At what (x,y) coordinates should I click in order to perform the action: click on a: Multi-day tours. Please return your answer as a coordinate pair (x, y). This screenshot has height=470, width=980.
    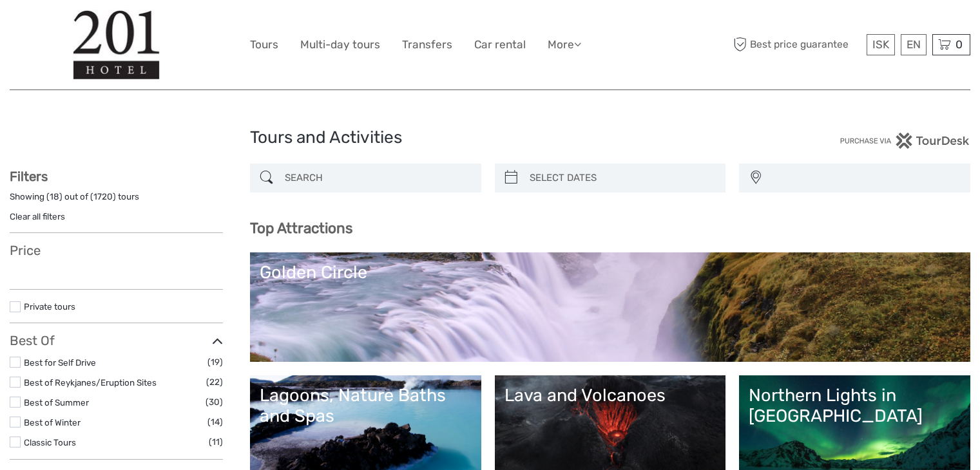
    Looking at the image, I should click on (340, 44).